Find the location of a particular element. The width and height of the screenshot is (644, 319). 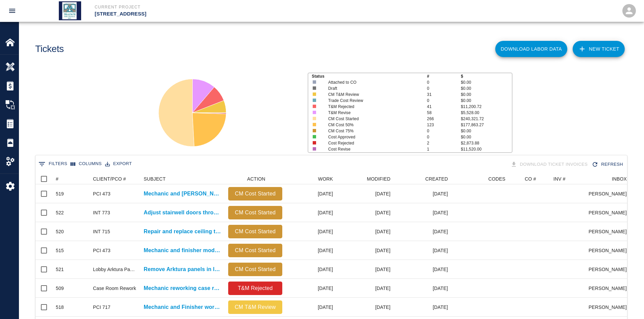

p: 31 is located at coordinates (444, 95).